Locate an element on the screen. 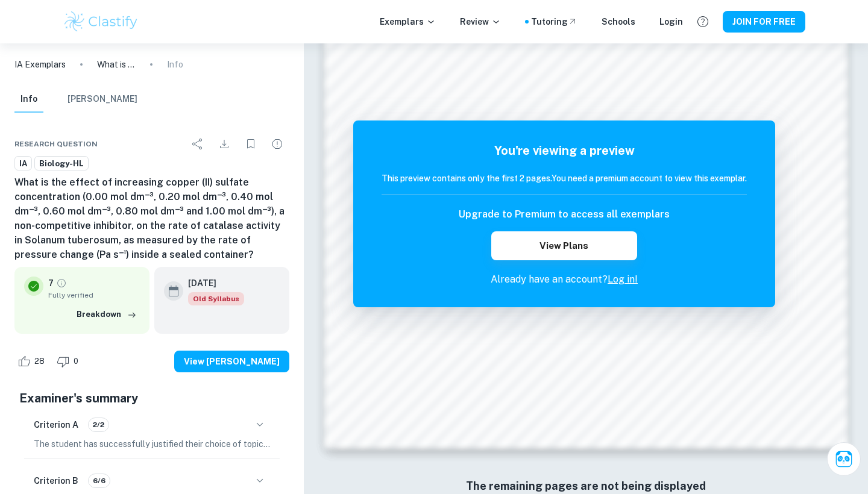  a: Grade fully verified is located at coordinates (62, 283).